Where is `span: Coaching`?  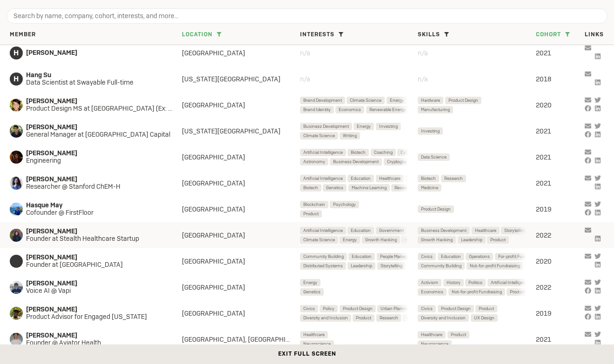
span: Coaching is located at coordinates (383, 152).